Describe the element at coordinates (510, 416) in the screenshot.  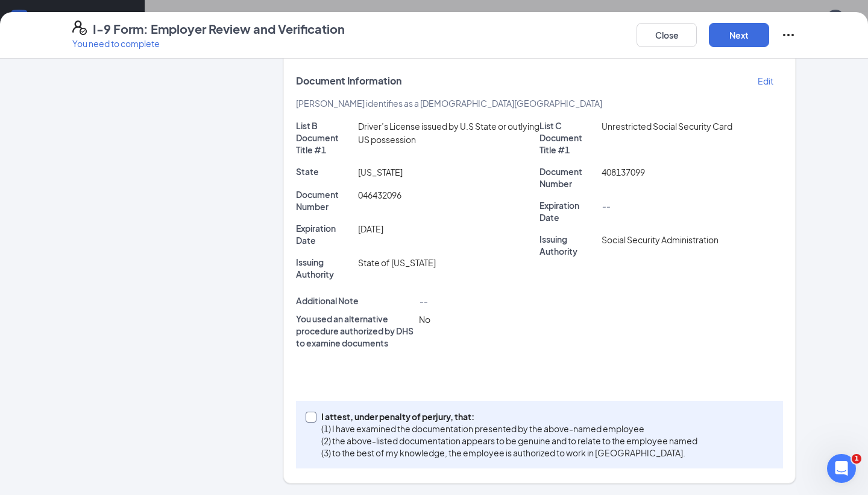
I see `p: I attest, under penalty of perjury, that:` at that location.